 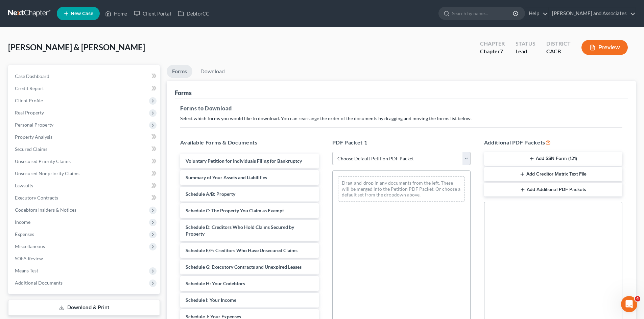 I want to click on a: Case Dashboard, so click(x=84, y=76).